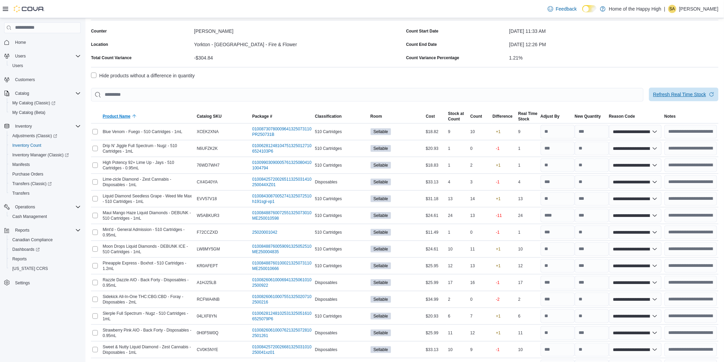 This screenshot has height=362, width=724. Describe the element at coordinates (435, 116) in the screenshot. I see `button: Cost` at that location.